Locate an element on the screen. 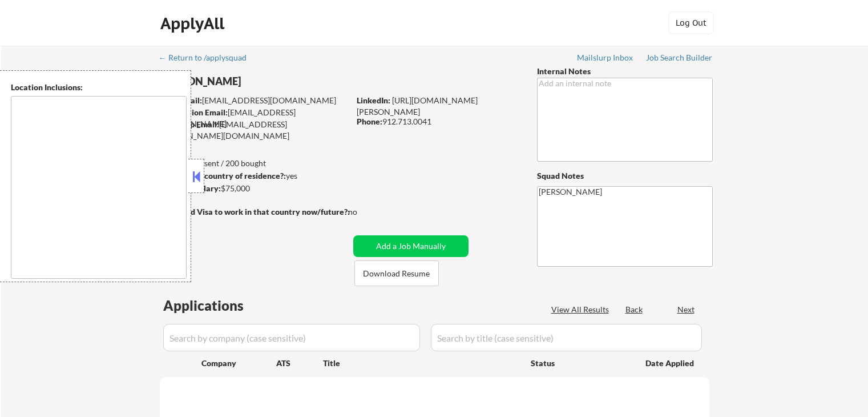 The width and height of the screenshot is (868, 417). div: Mailslurp Inbox is located at coordinates (606, 57).